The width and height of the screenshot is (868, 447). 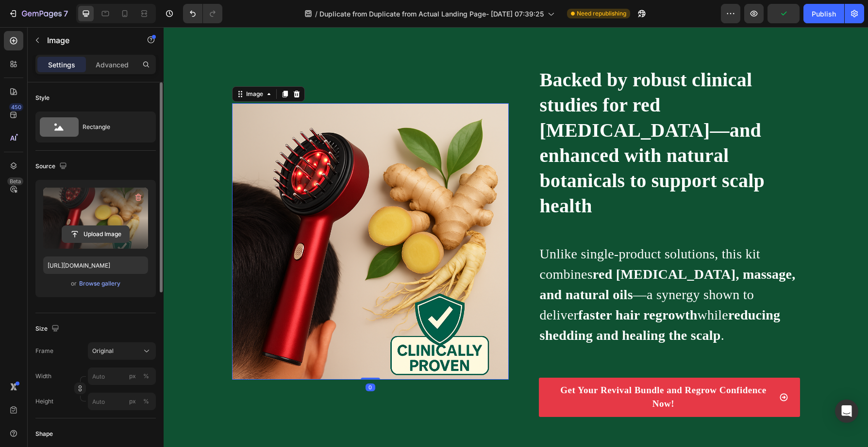 What do you see at coordinates (202, 14) in the screenshot?
I see `div: Undo/Redo` at bounding box center [202, 14].